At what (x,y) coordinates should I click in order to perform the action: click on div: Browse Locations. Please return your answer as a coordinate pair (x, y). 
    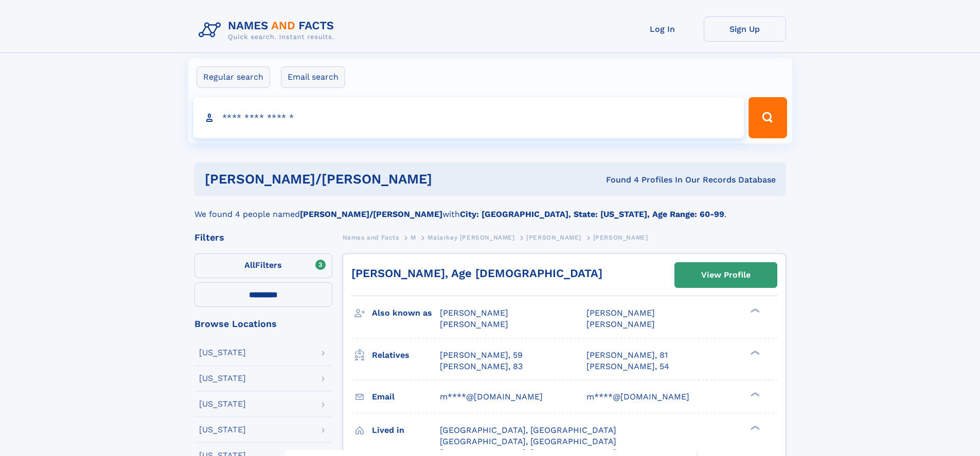
    Looking at the image, I should click on (264, 324).